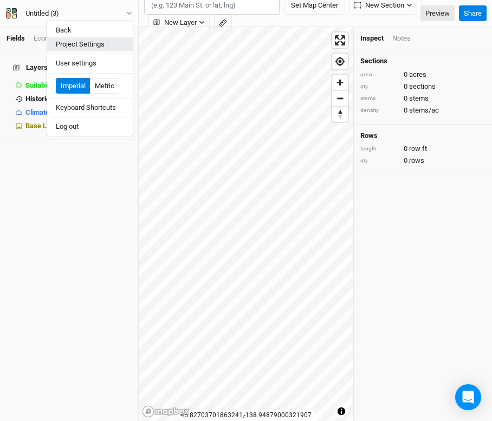 The width and height of the screenshot is (492, 421). I want to click on div: stems, so click(379, 99).